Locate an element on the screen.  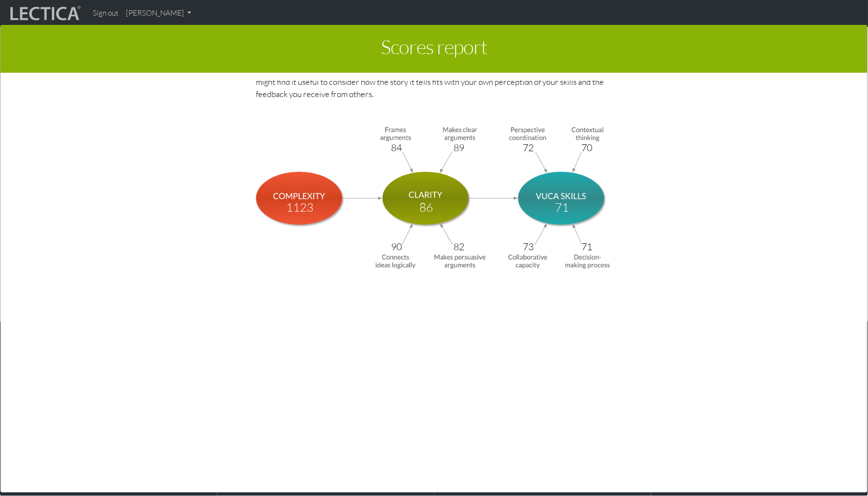
div: 73 is located at coordinates (529, 247).